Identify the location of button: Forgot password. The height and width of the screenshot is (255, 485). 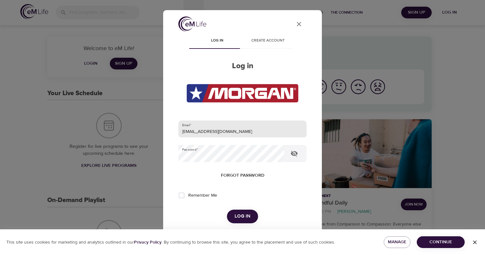
(242, 175).